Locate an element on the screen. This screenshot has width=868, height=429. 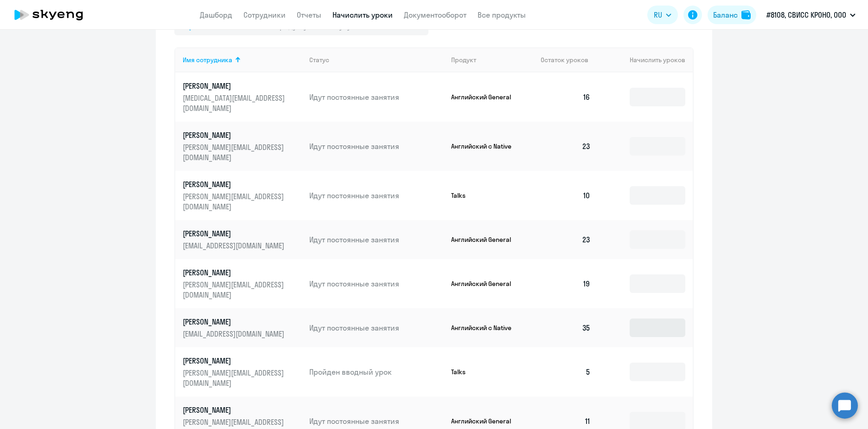
a: Балансbalance is located at coordinates (732, 15).